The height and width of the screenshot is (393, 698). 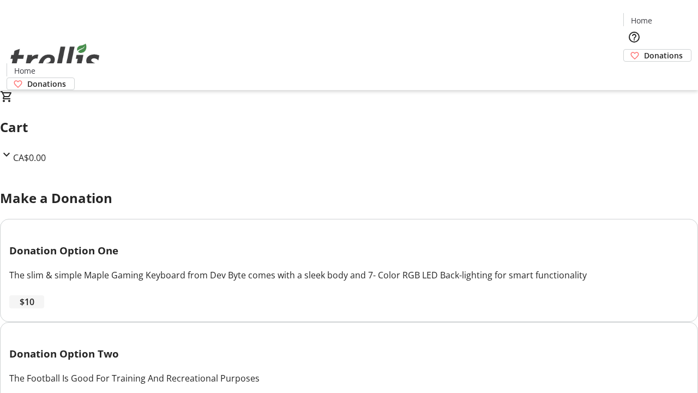 What do you see at coordinates (634, 73) in the screenshot?
I see `button: Cart` at bounding box center [634, 73].